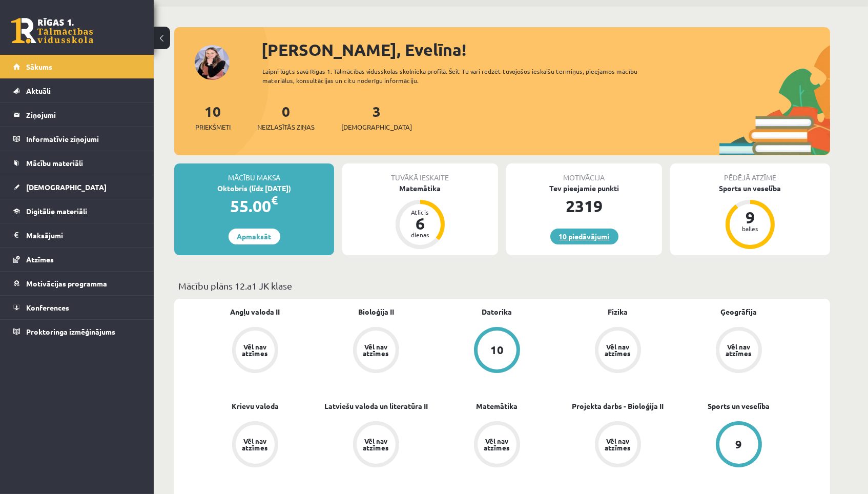 This screenshot has width=868, height=494. What do you see at coordinates (67, 283) in the screenshot?
I see `span: Motivācijas programma` at bounding box center [67, 283].